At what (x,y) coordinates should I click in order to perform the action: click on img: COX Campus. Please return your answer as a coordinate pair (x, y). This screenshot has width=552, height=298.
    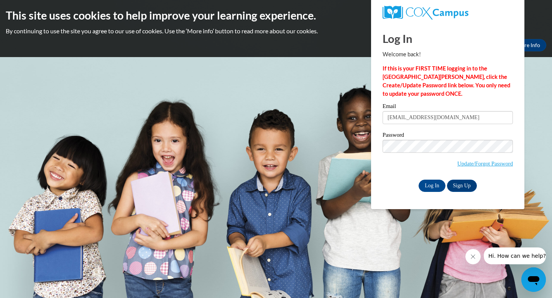
    Looking at the image, I should click on (425, 13).